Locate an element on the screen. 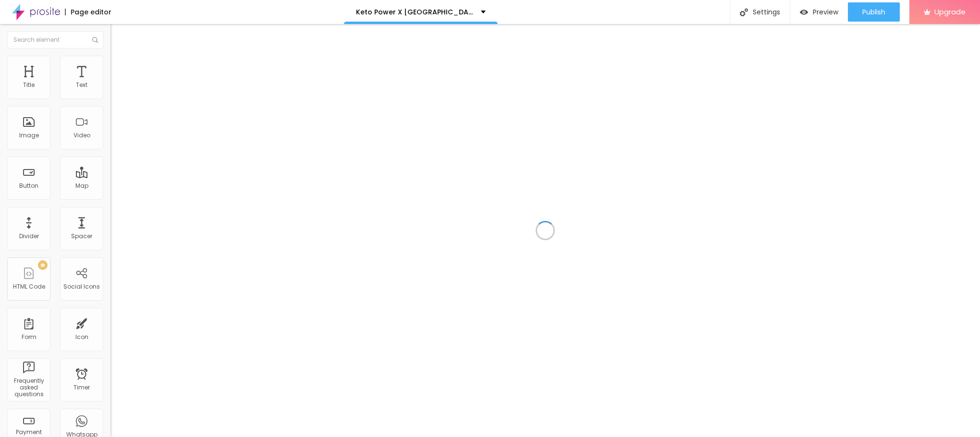 Image resolution: width=980 pixels, height=437 pixels. div: Button is located at coordinates (28, 186).